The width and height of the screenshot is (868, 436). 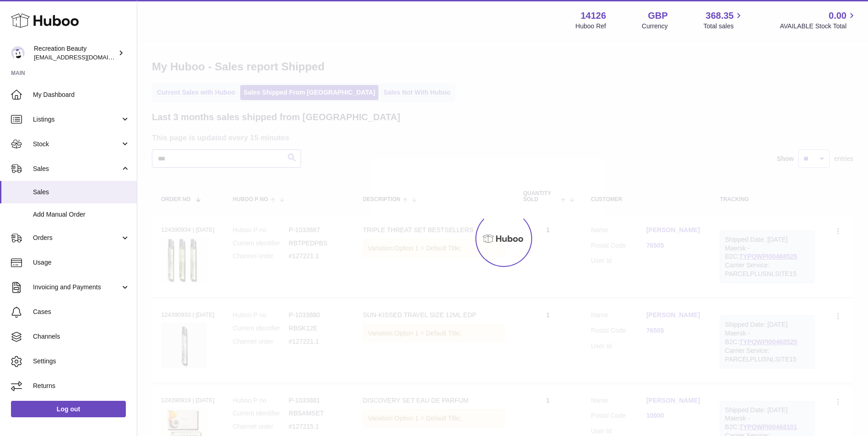 What do you see at coordinates (81, 214) in the screenshot?
I see `span: Add Manual Order` at bounding box center [81, 214].